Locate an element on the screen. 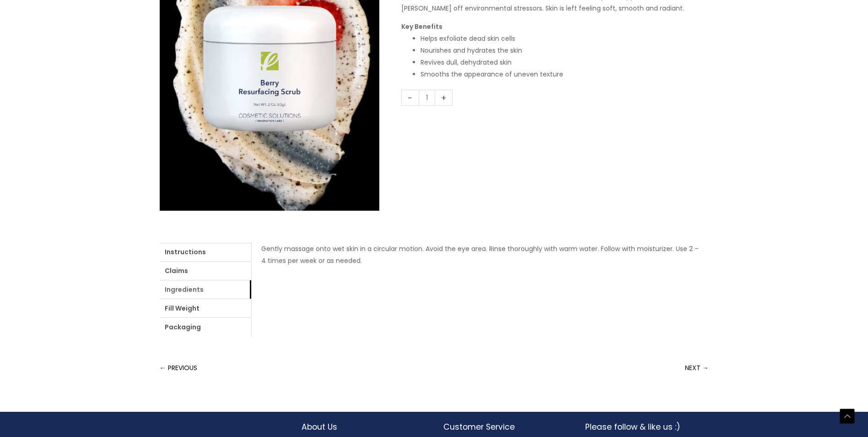  li: Helps exfoliate dead skin cells is located at coordinates (565, 39).